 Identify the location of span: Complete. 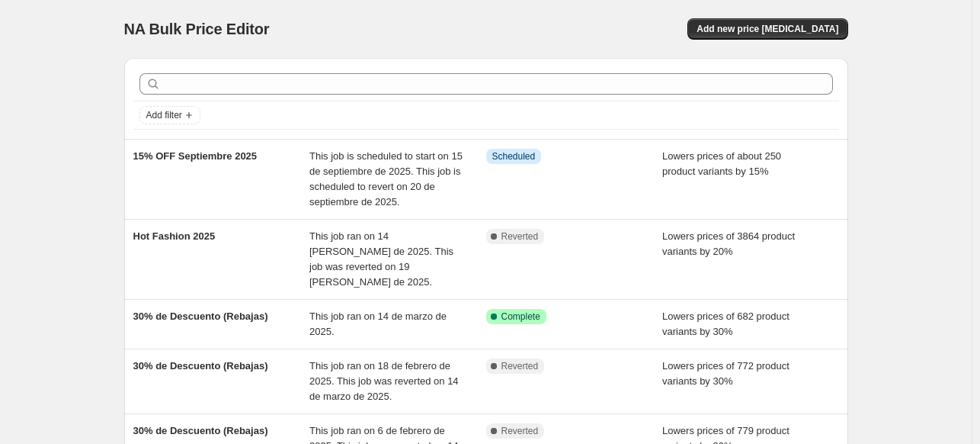
(520, 317).